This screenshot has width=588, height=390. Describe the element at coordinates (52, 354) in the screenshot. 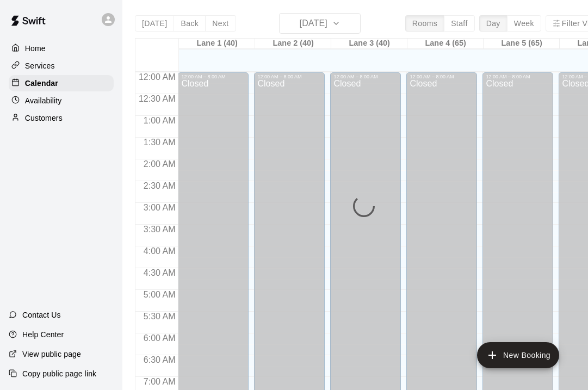

I see `p: View public page` at that location.